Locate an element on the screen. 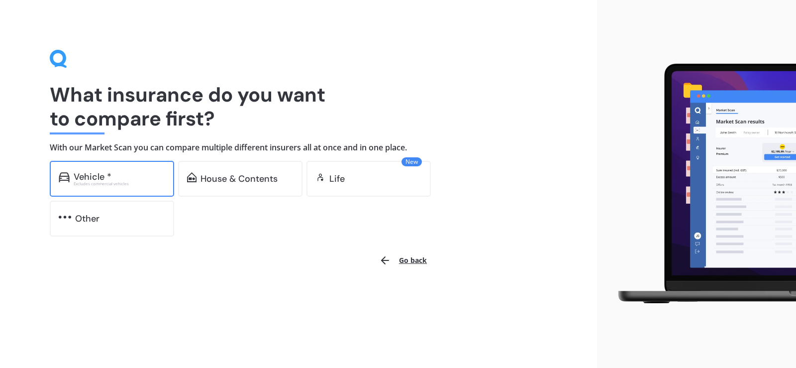  div: House & Contents is located at coordinates (239, 179).